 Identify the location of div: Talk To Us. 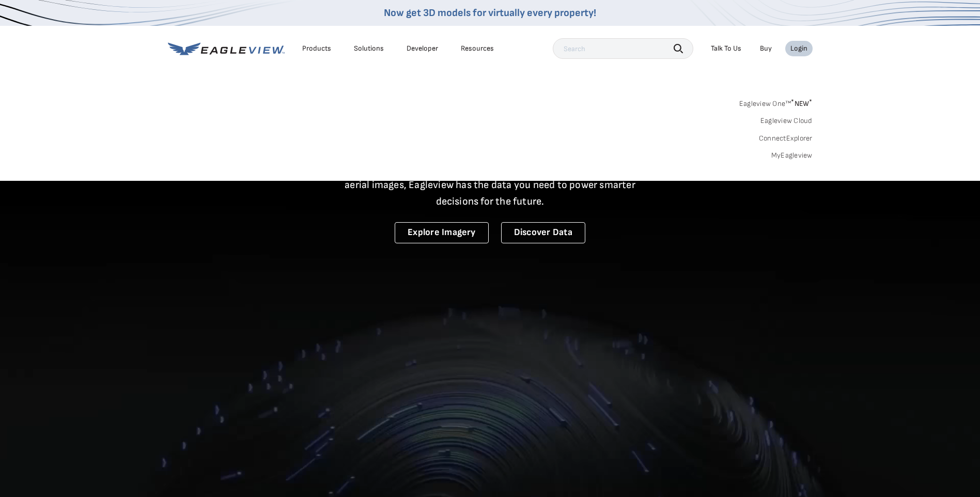
(726, 49).